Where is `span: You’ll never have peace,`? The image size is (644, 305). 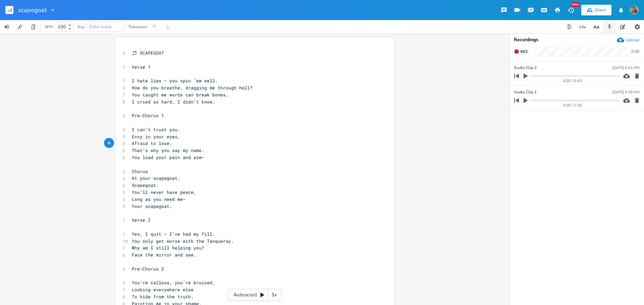 span: You’ll never have peace, is located at coordinates (164, 192).